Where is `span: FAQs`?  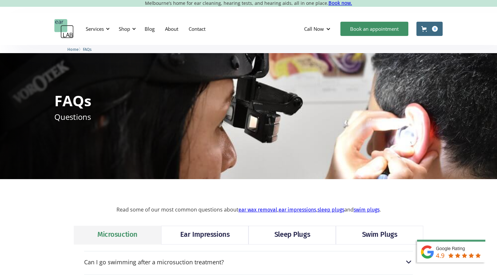 span: FAQs is located at coordinates (87, 49).